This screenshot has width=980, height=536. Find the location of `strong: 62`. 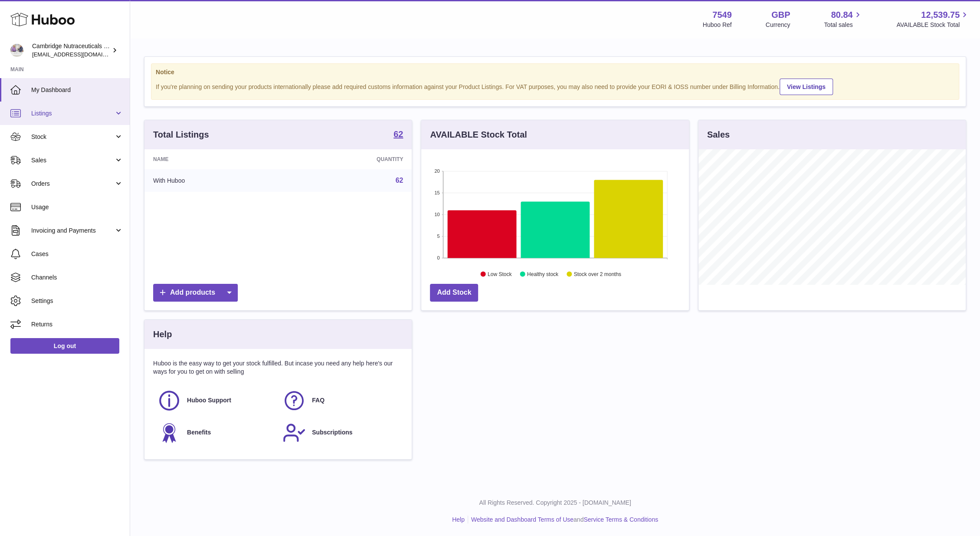

strong: 62 is located at coordinates (398, 134).